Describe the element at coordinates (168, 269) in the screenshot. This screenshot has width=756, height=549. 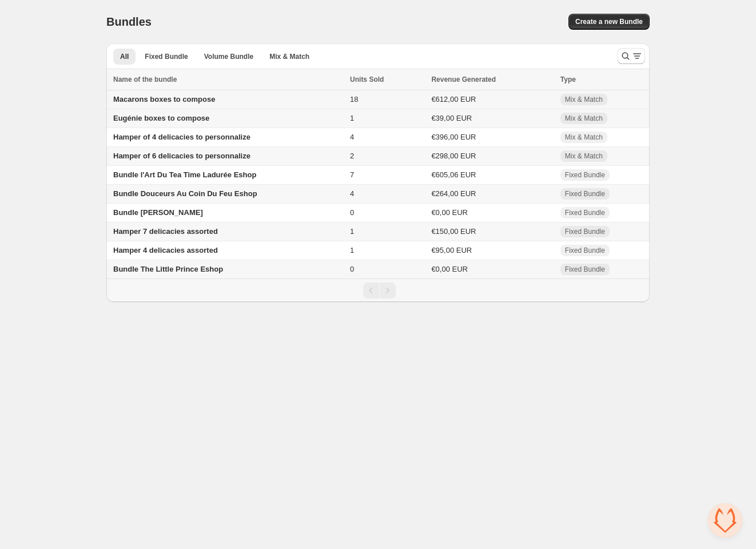
I see `span: Bundle The Little Prince Eshop` at that location.